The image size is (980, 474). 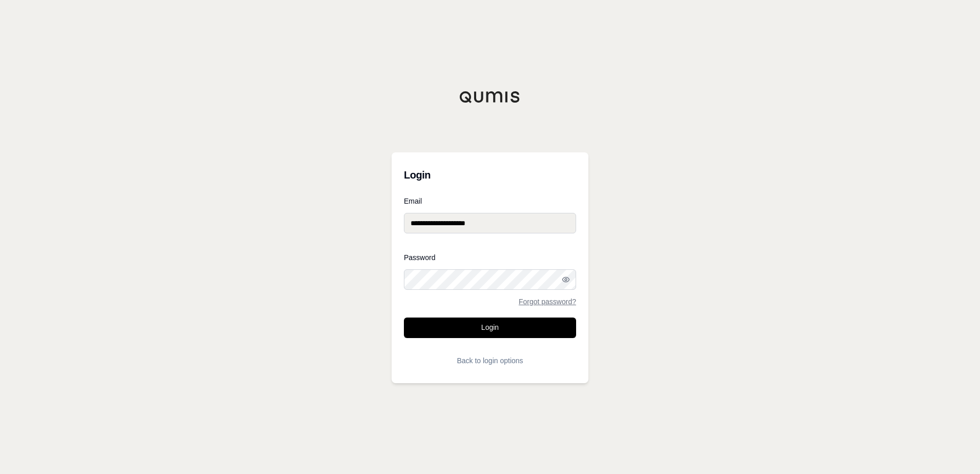 I want to click on label: Password, so click(x=490, y=257).